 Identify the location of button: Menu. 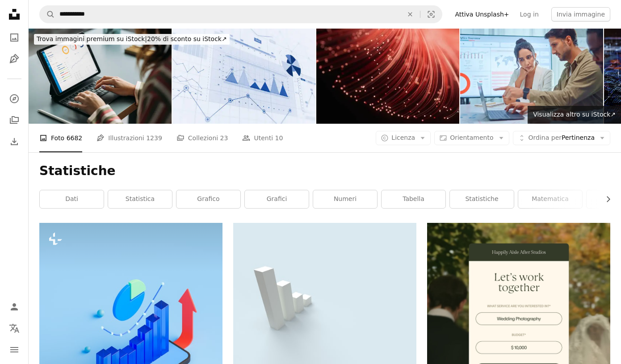
(14, 350).